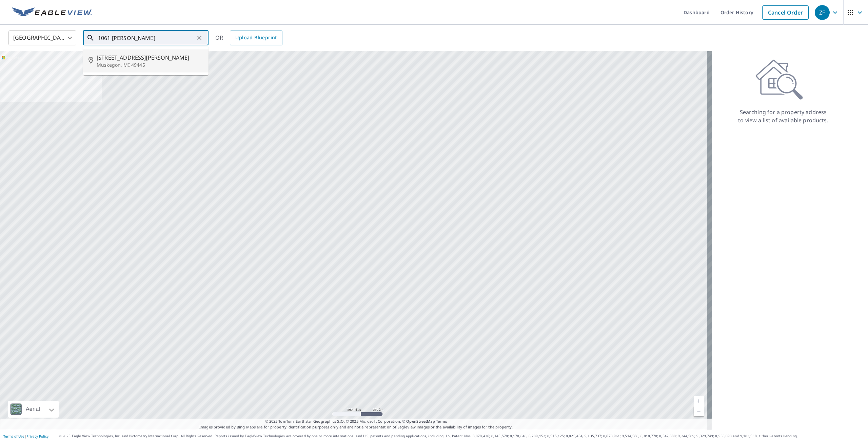 This screenshot has height=442, width=868. What do you see at coordinates (783, 116) in the screenshot?
I see `p: Searching for a property address to view a list of available products.` at bounding box center [783, 116].